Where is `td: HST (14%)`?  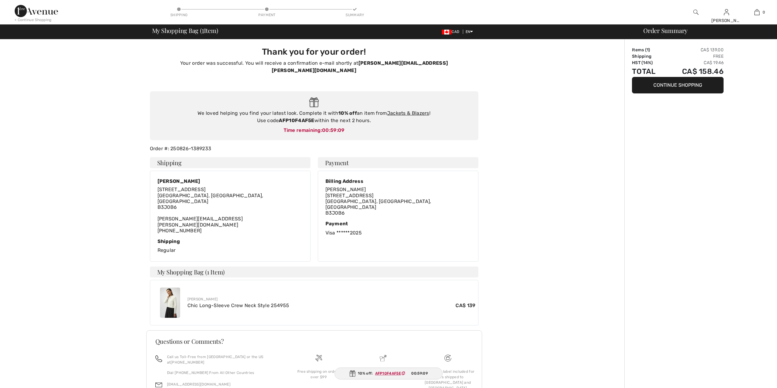
td: HST (14%) is located at coordinates (648, 63).